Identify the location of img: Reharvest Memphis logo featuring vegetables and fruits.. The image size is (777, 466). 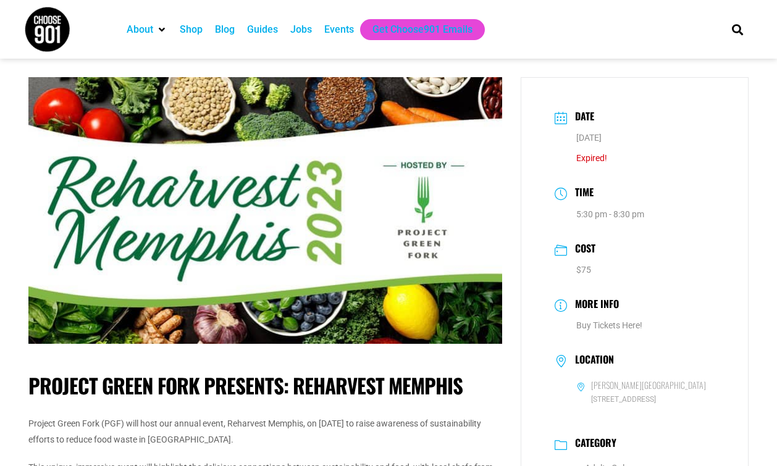
(265, 211).